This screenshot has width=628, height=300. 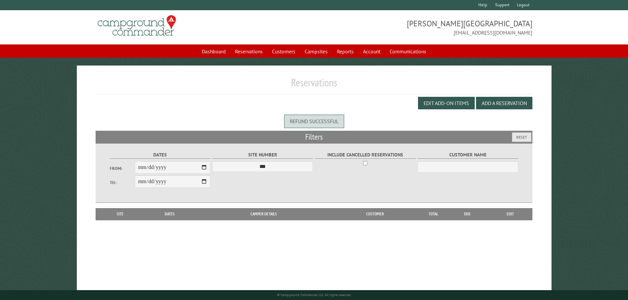 I want to click on button: Add a Reservation, so click(x=504, y=103).